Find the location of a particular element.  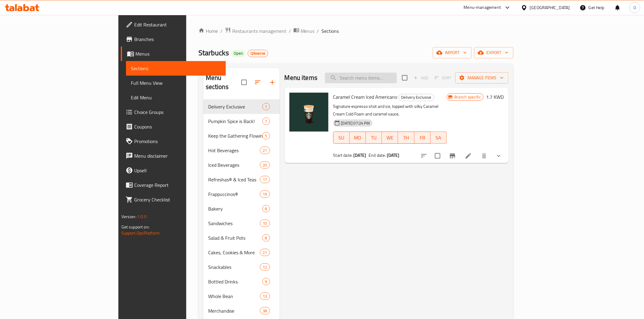

span: 7 is located at coordinates (266, 121).